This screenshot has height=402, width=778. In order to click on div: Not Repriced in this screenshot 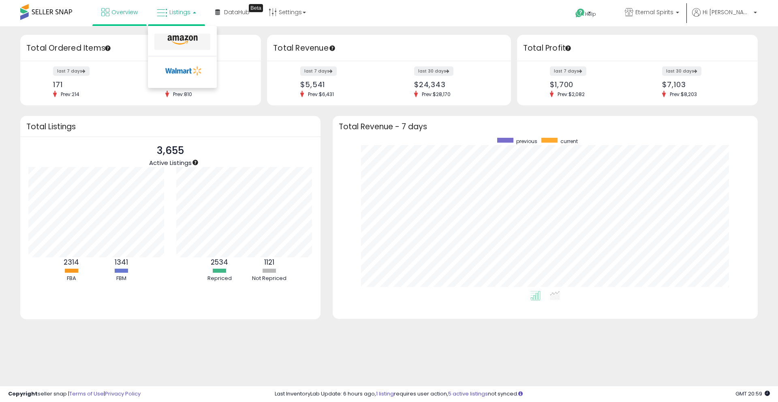, I will do `click(269, 278)`.